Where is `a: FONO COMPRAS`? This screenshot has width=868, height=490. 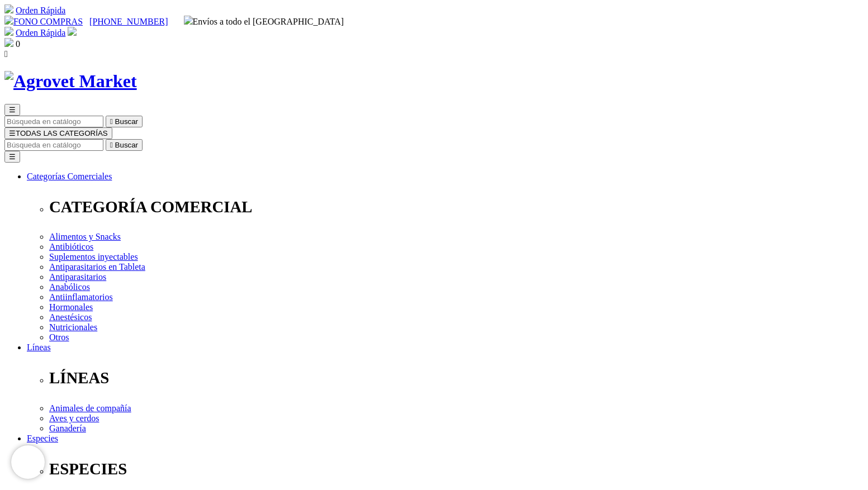 a: FONO COMPRAS is located at coordinates (43, 21).